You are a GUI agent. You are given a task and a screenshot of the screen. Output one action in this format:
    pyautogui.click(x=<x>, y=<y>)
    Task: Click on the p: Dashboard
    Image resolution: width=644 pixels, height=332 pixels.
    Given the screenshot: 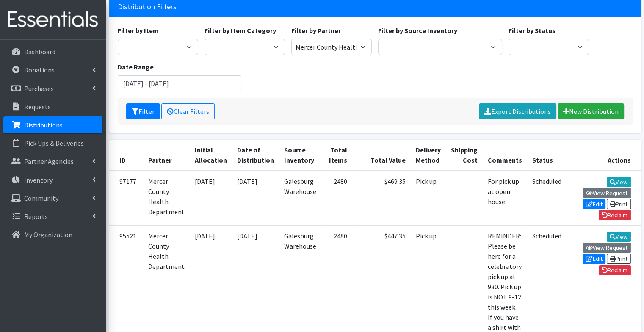 What is the action you would take?
    pyautogui.click(x=40, y=52)
    